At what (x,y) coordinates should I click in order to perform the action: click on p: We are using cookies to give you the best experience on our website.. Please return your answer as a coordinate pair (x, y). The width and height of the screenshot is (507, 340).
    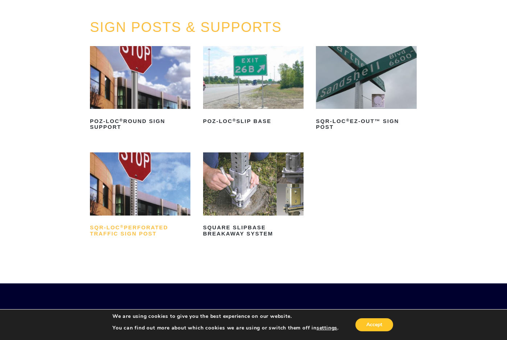
    Looking at the image, I should click on (226, 316).